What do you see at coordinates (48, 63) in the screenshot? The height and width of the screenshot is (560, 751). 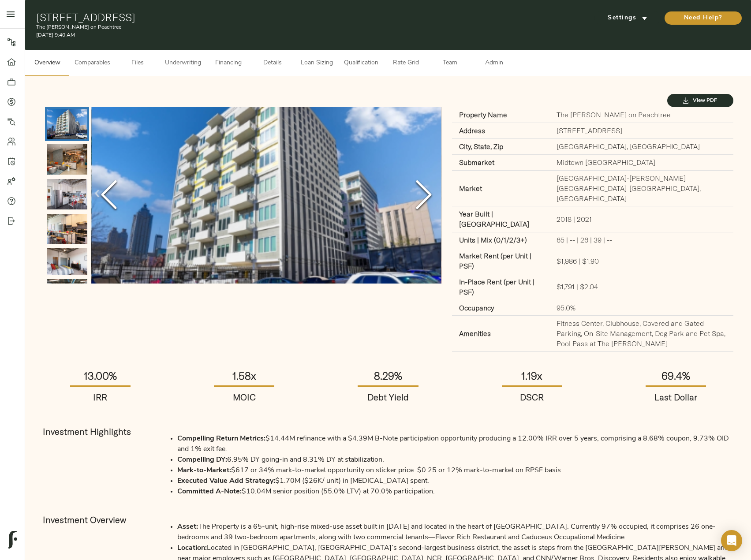 I see `span: Overview` at bounding box center [48, 63].